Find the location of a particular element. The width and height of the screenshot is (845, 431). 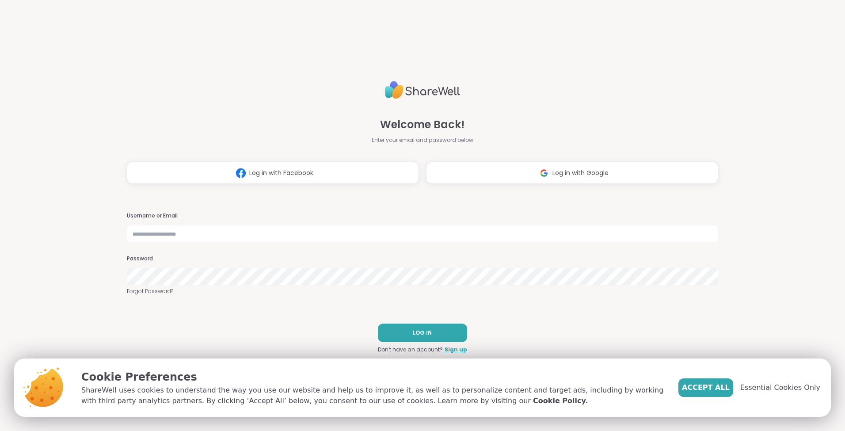

button: LOG IN is located at coordinates (423, 333).